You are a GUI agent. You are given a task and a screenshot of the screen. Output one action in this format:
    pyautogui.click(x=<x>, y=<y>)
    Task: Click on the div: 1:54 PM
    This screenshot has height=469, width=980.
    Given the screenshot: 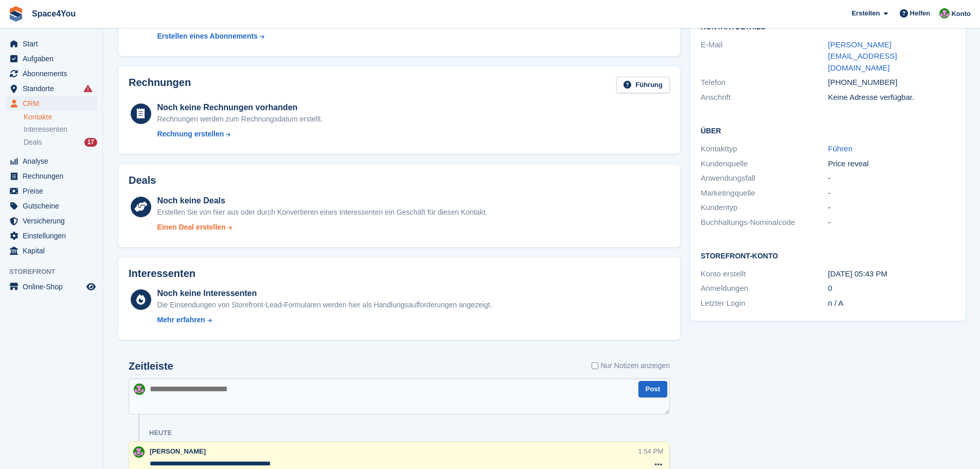 What is the action you would take?
    pyautogui.click(x=651, y=451)
    